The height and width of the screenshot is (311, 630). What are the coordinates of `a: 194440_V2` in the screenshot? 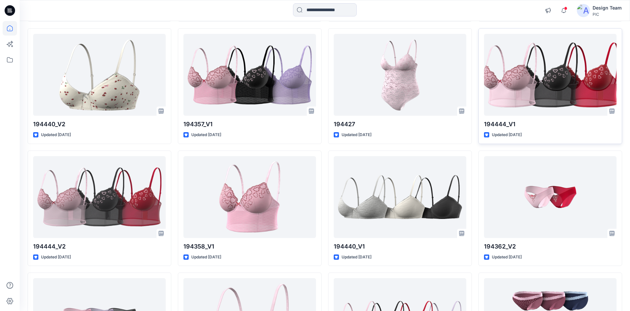 It's located at (99, 75).